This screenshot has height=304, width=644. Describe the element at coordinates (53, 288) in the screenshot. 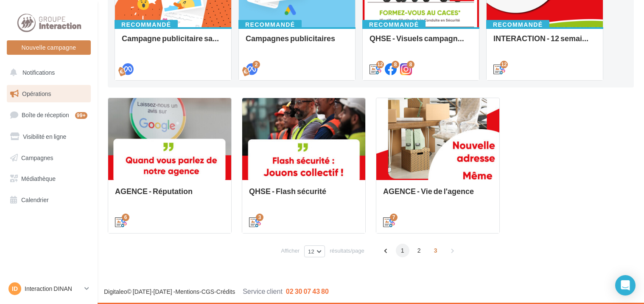

I see `p: Interaction DINAN` at that location.